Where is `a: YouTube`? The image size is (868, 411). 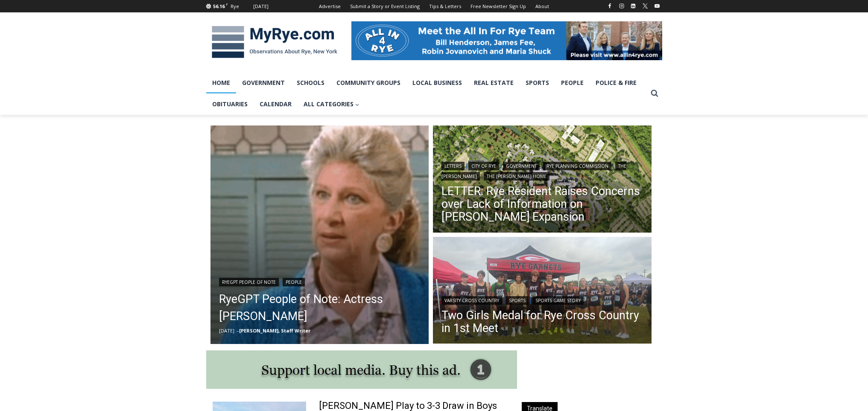
a: YouTube is located at coordinates (657, 6).